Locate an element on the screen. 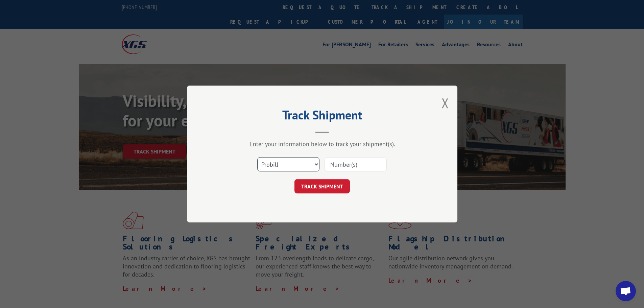 The image size is (644, 308). div: Open chat is located at coordinates (626, 291).